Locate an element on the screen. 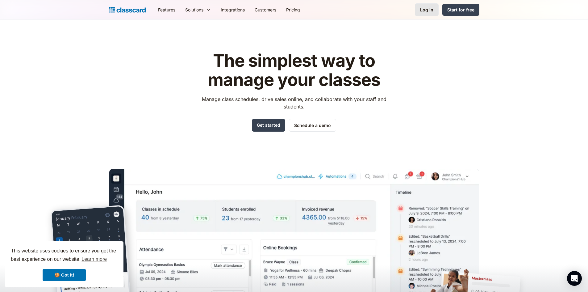  a: Pricing is located at coordinates (293, 10).